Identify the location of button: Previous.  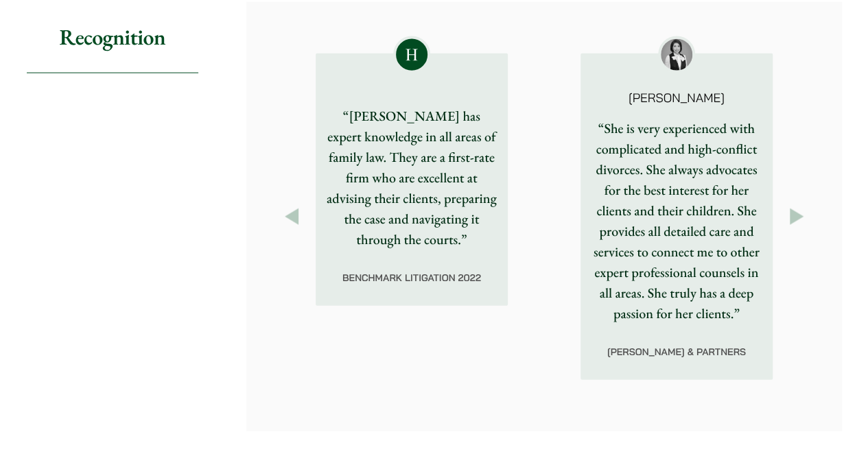
(292, 217).